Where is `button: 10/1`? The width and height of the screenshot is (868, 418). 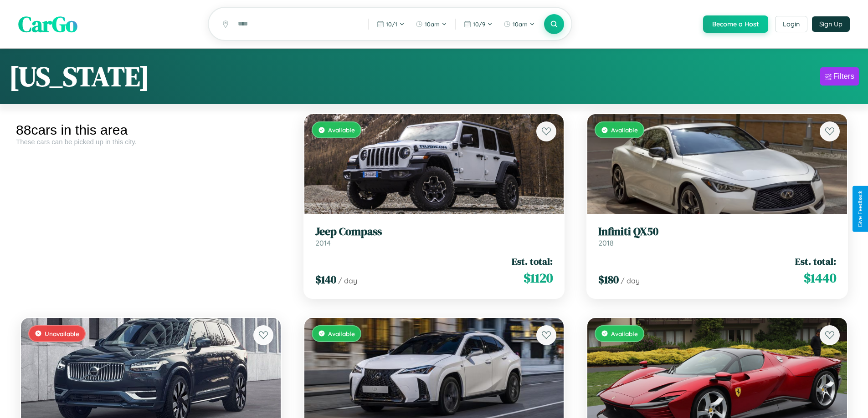
button: 10/1 is located at coordinates (391, 24).